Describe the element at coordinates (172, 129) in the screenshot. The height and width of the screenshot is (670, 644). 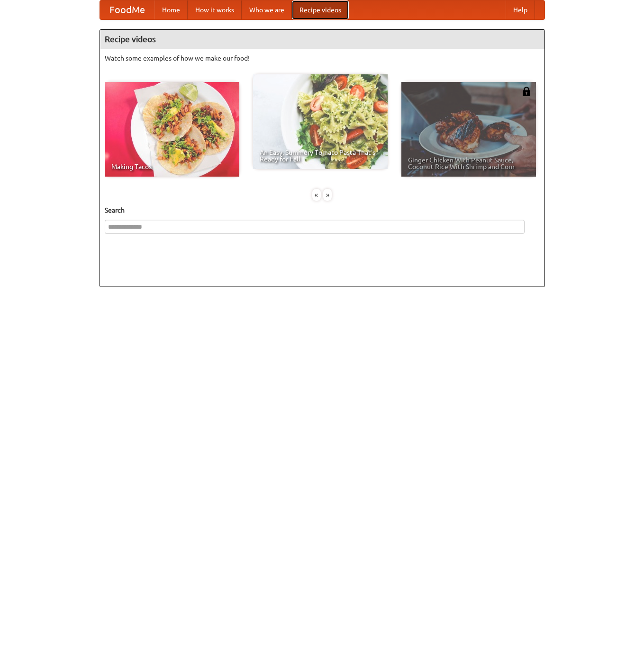
I see `a: Making Tacos` at that location.